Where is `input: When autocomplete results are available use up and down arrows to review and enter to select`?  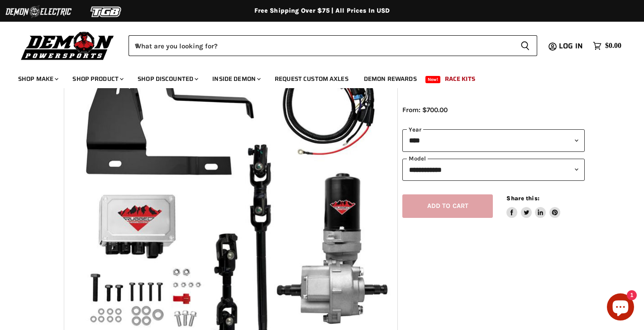
input: When autocomplete results are available use up and down arrows to review and enter to select is located at coordinates (321, 46).